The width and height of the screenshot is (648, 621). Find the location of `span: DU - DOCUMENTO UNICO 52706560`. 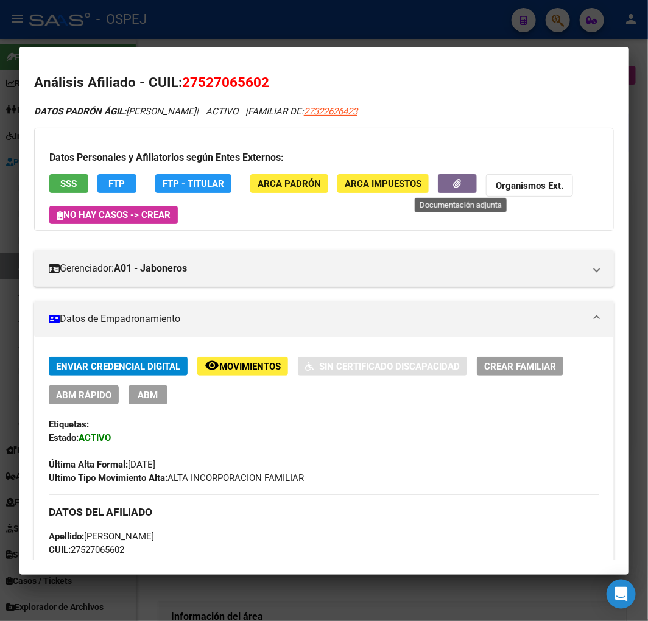

span: DU - DOCUMENTO UNICO 52706560 is located at coordinates (146, 563).